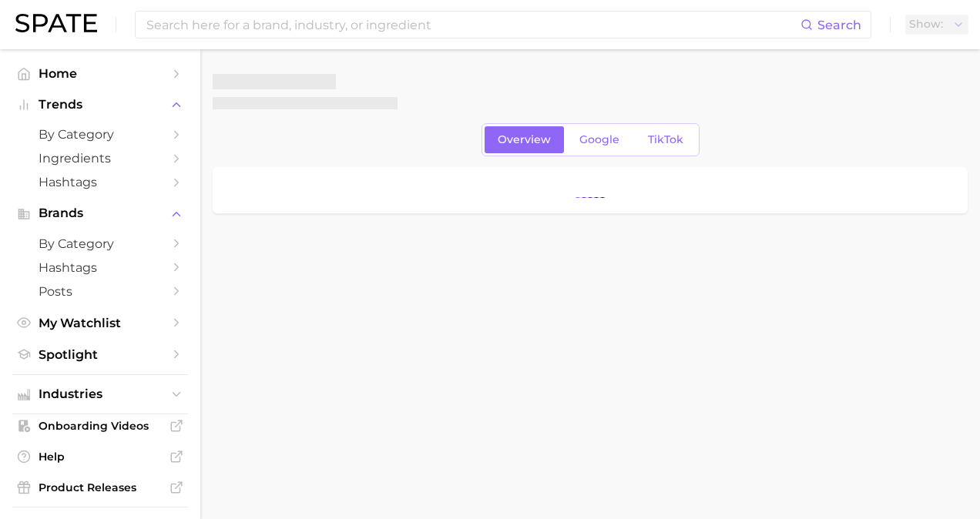  I want to click on span: Search, so click(839, 24).